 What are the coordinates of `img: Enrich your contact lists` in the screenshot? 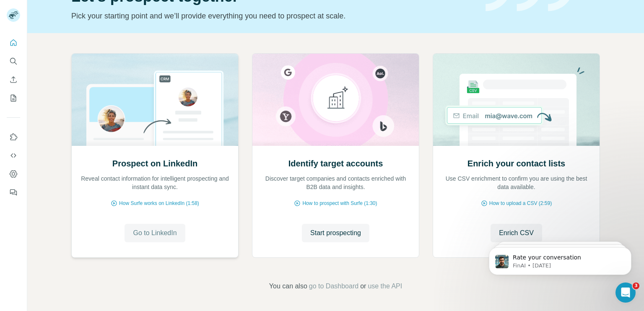 It's located at (516, 100).